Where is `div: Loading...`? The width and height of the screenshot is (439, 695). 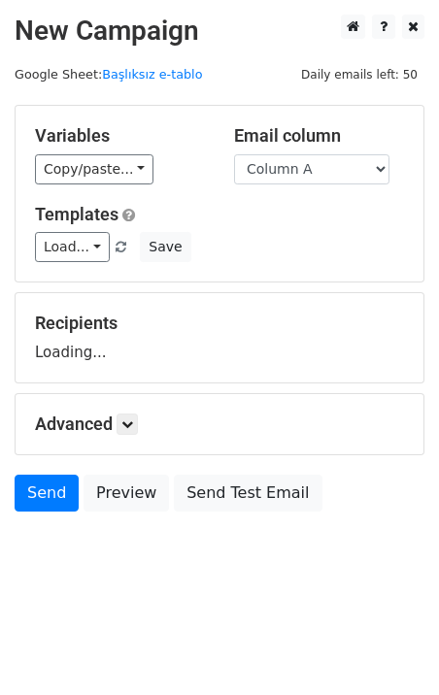 div: Loading... is located at coordinates (219, 338).